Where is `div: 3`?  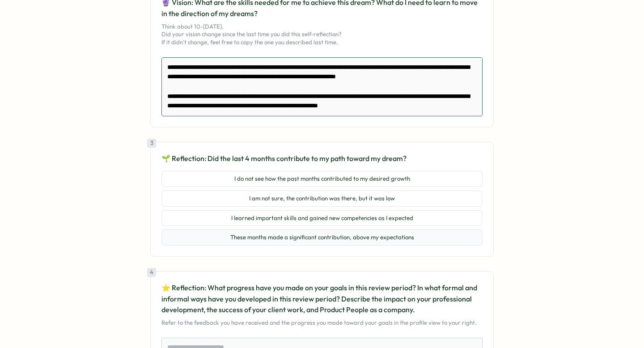 div: 3 is located at coordinates (151, 143).